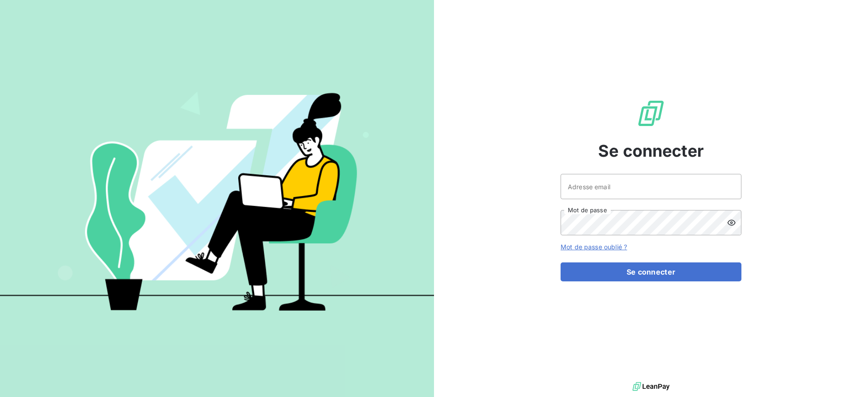  Describe the element at coordinates (651, 151) in the screenshot. I see `span: Se connecter` at that location.